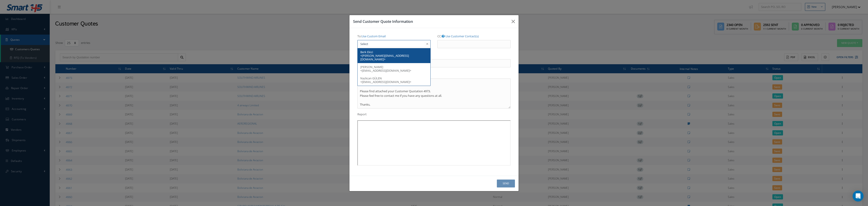  I want to click on input: Select, so click(392, 44).